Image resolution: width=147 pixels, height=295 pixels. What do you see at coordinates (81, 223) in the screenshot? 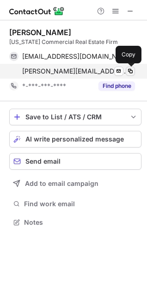
I see `span: Notes` at bounding box center [81, 223].